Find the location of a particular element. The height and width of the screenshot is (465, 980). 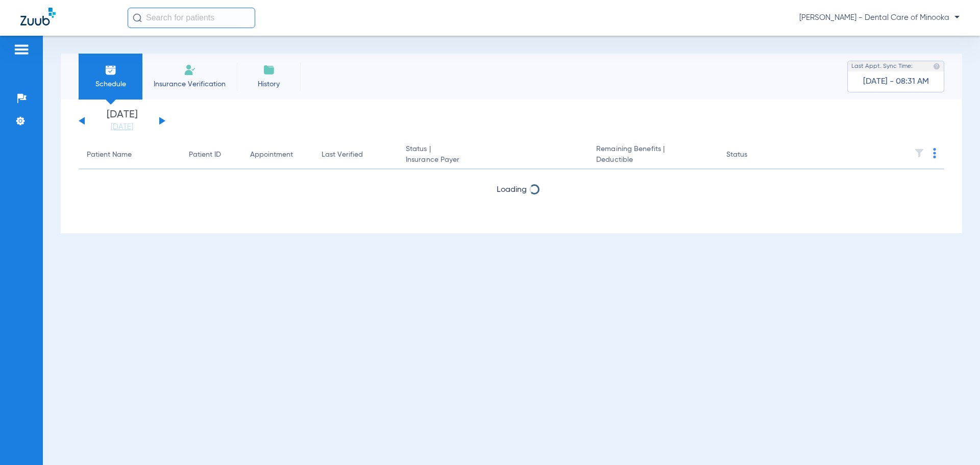

span: Deductible is located at coordinates (653, 160).